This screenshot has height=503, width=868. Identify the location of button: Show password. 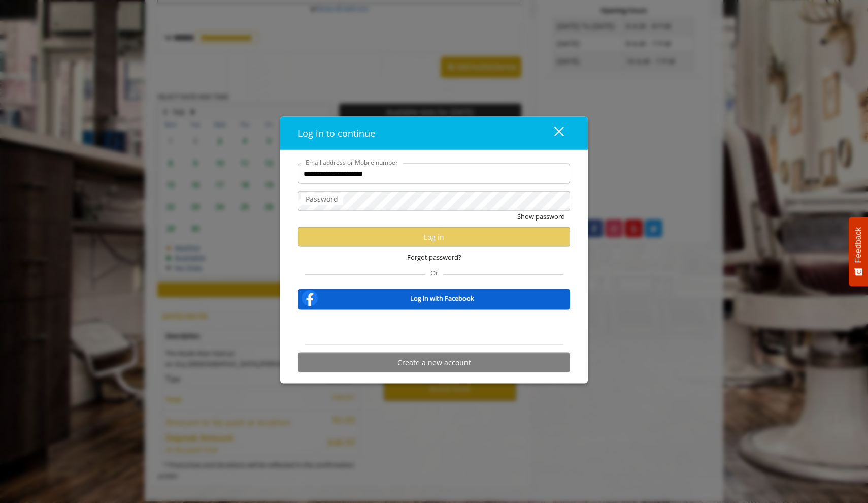
(541, 216).